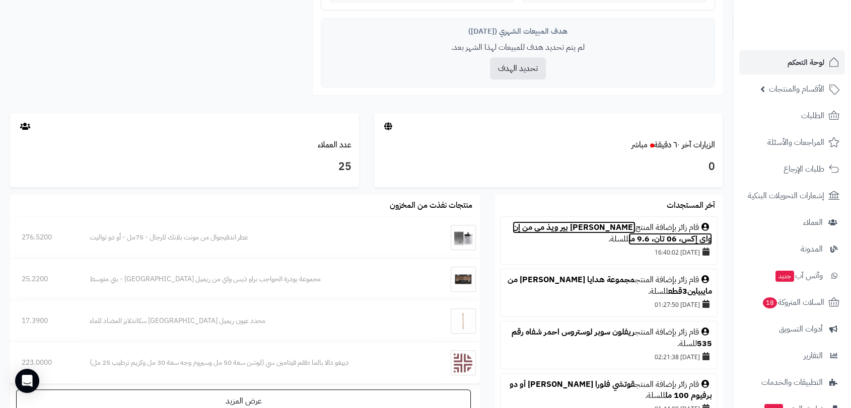 The image size is (851, 408). Describe the element at coordinates (44, 280) in the screenshot. I see `div: 25.2200` at that location.